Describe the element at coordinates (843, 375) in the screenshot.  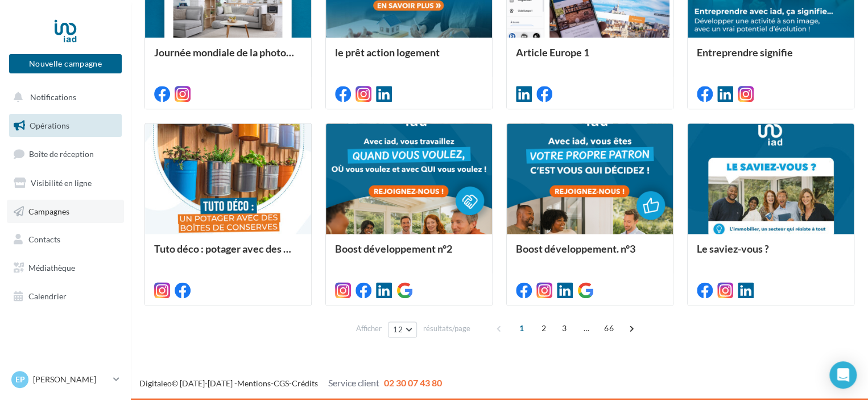
I see `div: Open Intercom Messenger` at that location.